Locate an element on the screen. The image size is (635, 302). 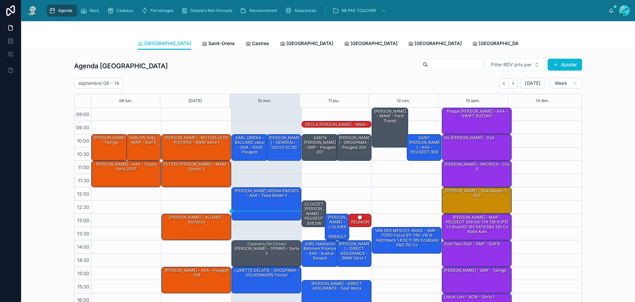
a: Ajouter is located at coordinates (565, 65).